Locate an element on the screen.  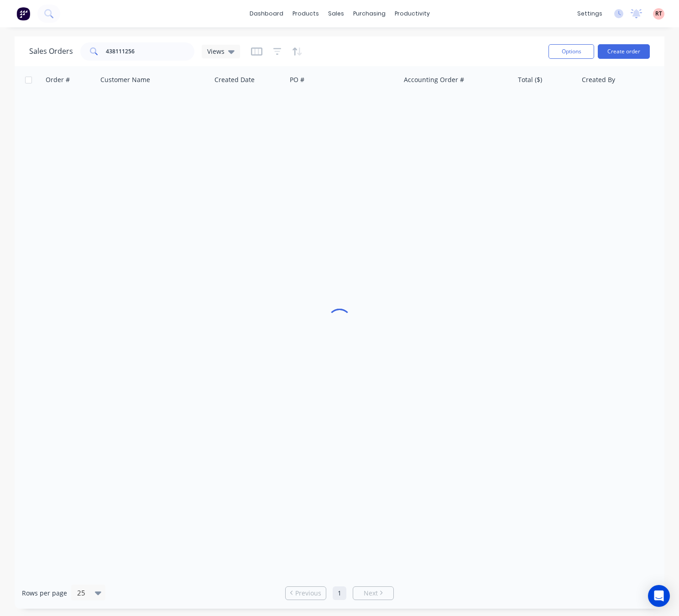
div: settings is located at coordinates (590, 14).